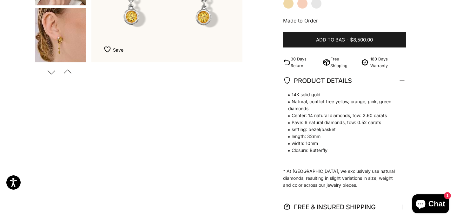 The image size is (456, 220). What do you see at coordinates (343, 62) in the screenshot?
I see `p: Free Shipping` at bounding box center [343, 62].